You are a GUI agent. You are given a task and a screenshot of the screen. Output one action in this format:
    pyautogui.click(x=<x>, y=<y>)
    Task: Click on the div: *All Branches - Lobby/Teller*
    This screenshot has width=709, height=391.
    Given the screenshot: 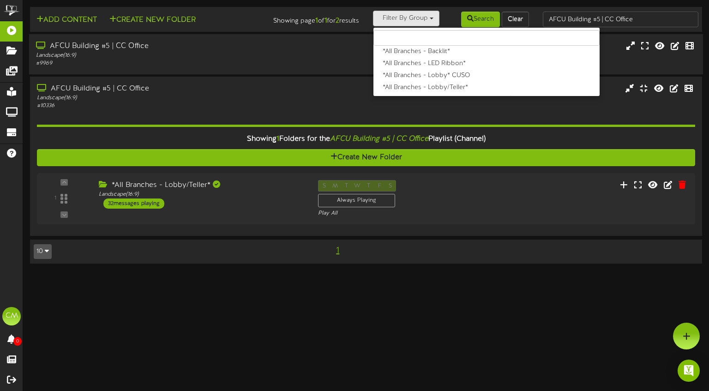 What is the action you would take?
    pyautogui.click(x=201, y=185)
    